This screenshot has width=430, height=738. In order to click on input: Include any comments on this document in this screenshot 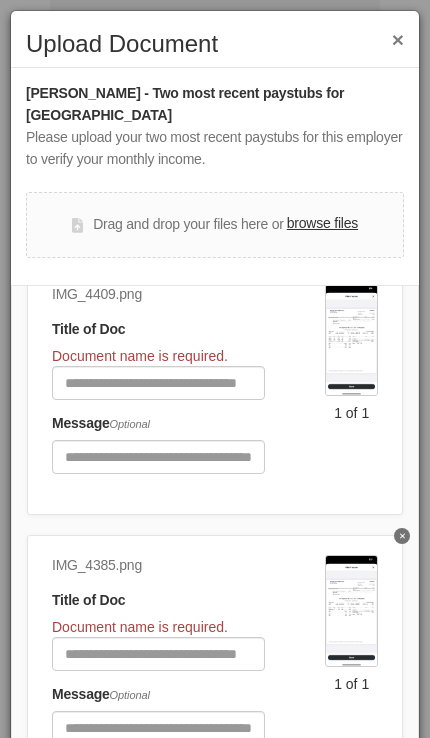, I will do `click(158, 457)`.